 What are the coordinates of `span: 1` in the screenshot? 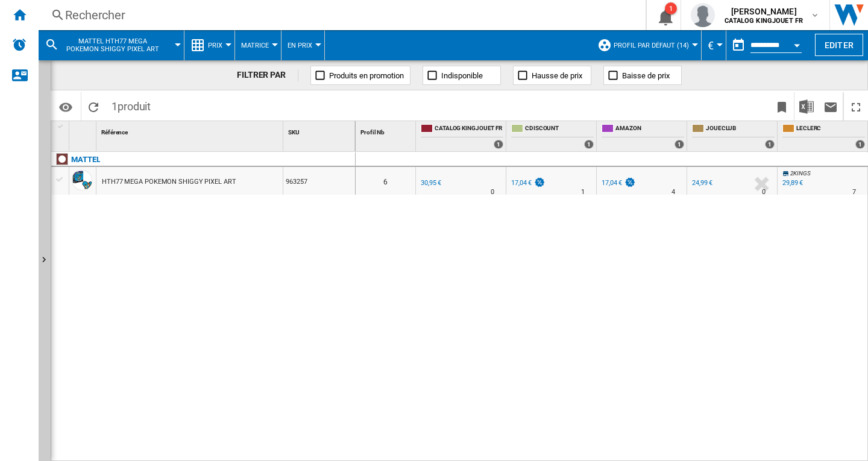 It's located at (131, 105).